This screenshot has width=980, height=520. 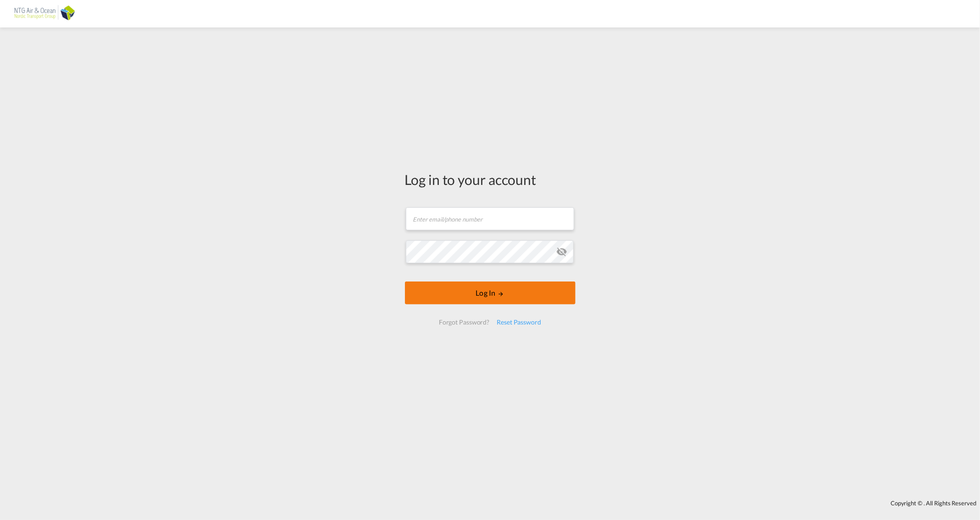 I want to click on input: Enter email/phone number, so click(x=490, y=219).